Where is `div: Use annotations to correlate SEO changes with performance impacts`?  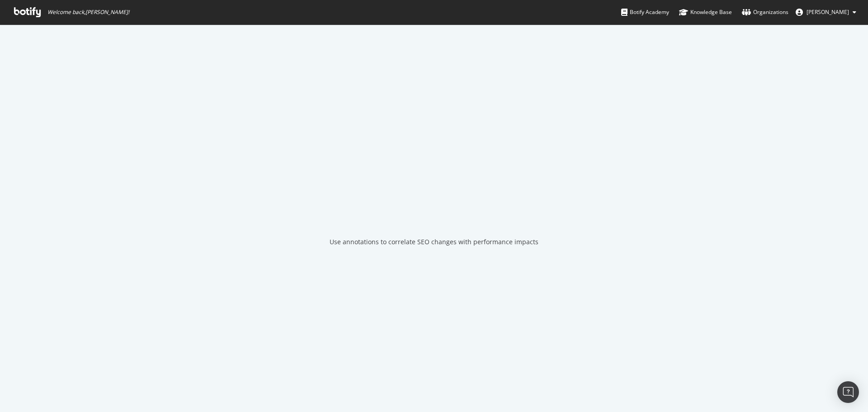 div: Use annotations to correlate SEO changes with performance impacts is located at coordinates (434, 242).